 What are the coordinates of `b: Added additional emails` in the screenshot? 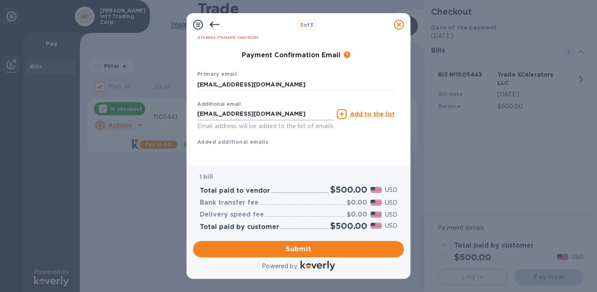 It's located at (233, 142).